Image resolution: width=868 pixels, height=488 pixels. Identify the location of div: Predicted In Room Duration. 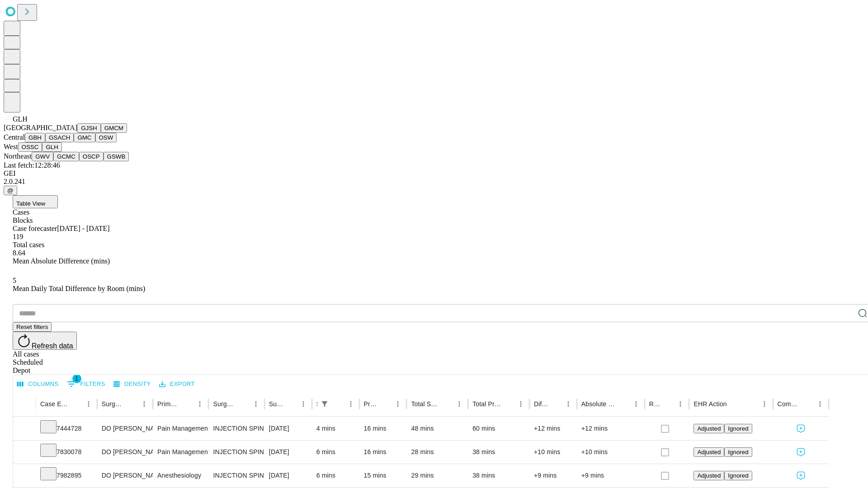
(371, 404).